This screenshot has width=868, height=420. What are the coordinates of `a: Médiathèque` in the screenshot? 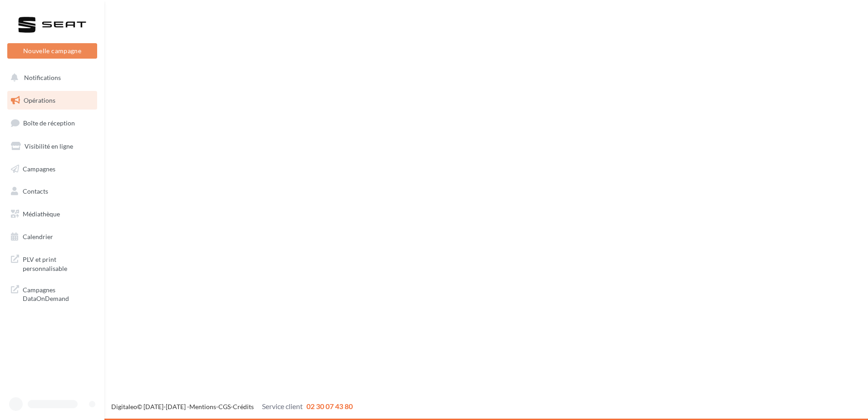 It's located at (52, 214).